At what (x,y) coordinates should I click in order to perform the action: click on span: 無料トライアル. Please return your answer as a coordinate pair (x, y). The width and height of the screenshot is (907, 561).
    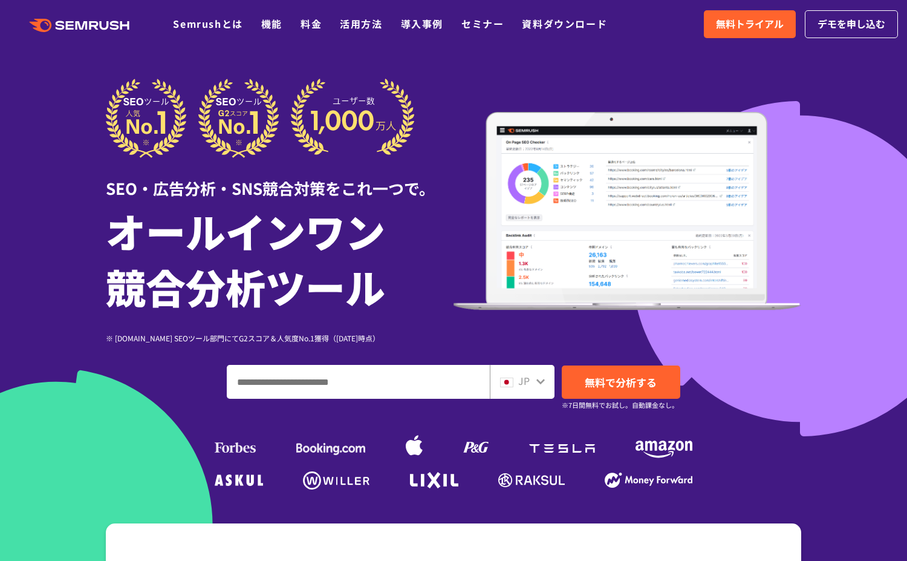
    Looking at the image, I should click on (750, 24).